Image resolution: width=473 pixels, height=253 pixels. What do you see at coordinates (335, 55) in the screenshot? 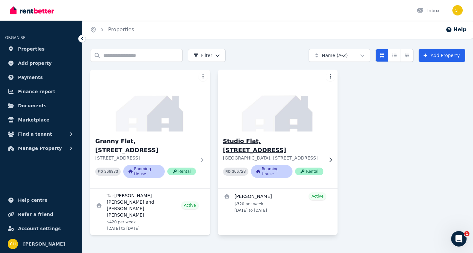
I see `span: Name (A-Z)` at bounding box center [335, 55].